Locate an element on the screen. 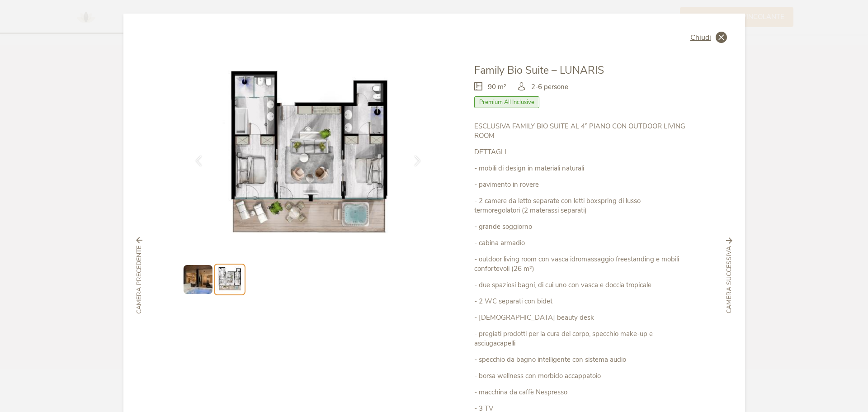 The height and width of the screenshot is (412, 868). span: Camera successiva is located at coordinates (729, 280).